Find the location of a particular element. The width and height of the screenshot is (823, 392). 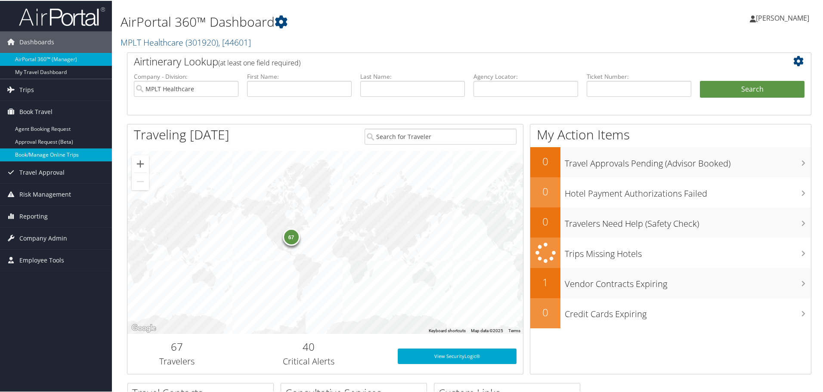

h2: 67 is located at coordinates (177, 346).